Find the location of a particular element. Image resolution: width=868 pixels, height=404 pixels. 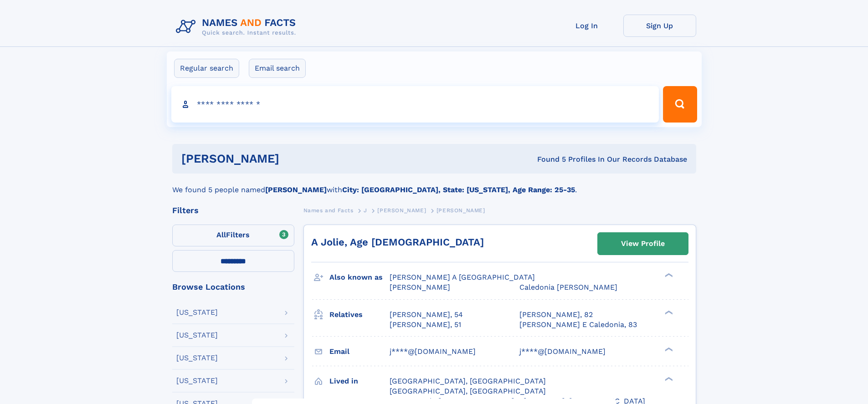

div: View Profile is located at coordinates (643, 244).